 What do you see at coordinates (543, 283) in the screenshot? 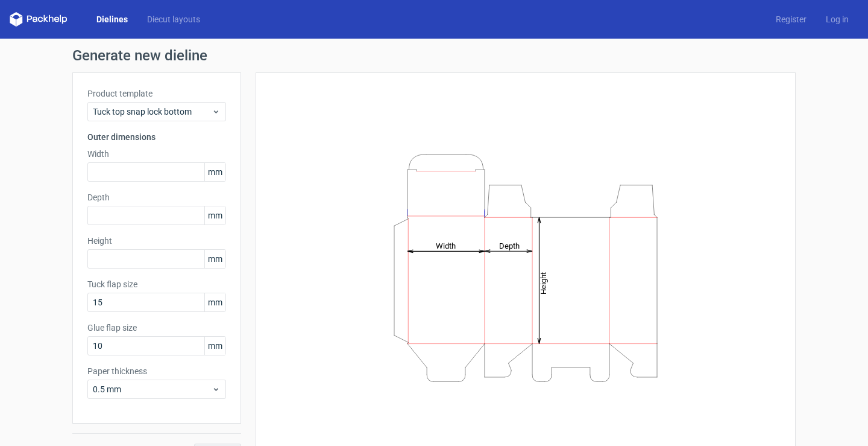
I see `tspan: Height` at bounding box center [543, 283].